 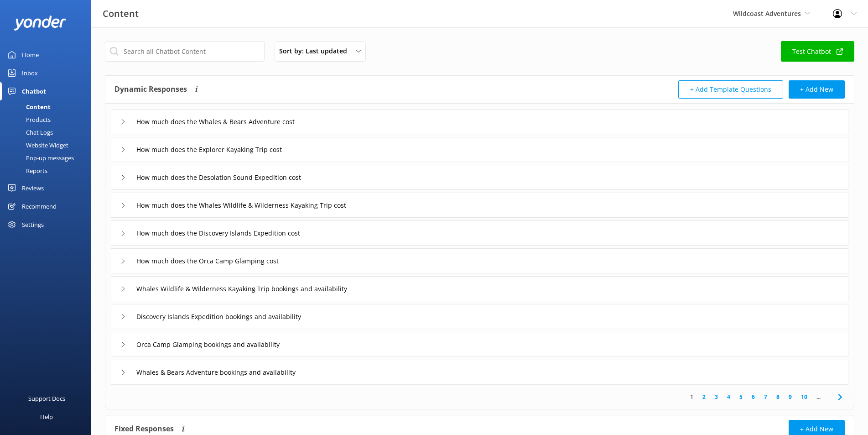 What do you see at coordinates (33, 188) in the screenshot?
I see `div: Reviews` at bounding box center [33, 188].